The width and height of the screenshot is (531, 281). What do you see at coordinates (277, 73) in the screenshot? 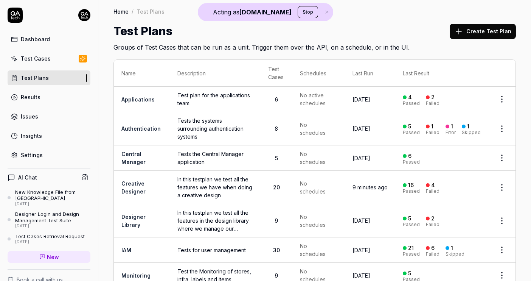
I see `th: Test Cases` at bounding box center [277, 73].